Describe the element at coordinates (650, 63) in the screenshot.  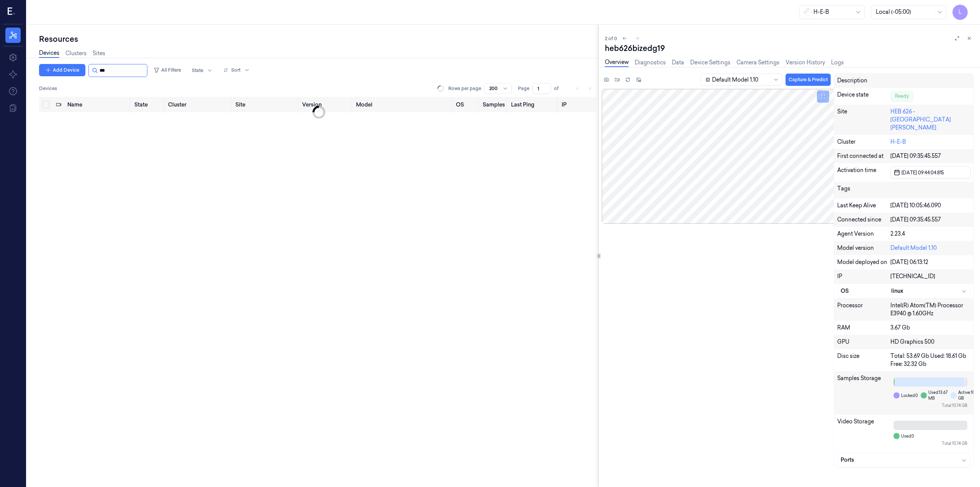
I see `a: Diagnostics` at that location.